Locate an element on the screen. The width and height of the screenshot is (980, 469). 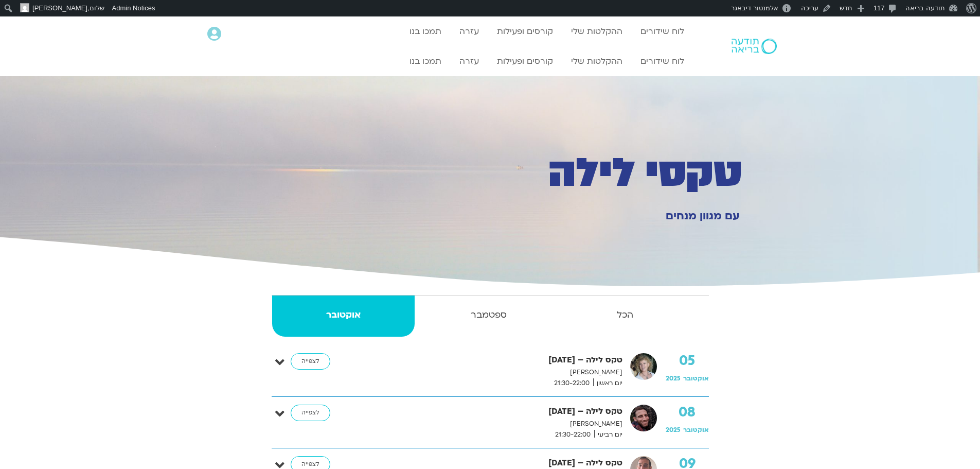
strong: 08 is located at coordinates (687, 413).